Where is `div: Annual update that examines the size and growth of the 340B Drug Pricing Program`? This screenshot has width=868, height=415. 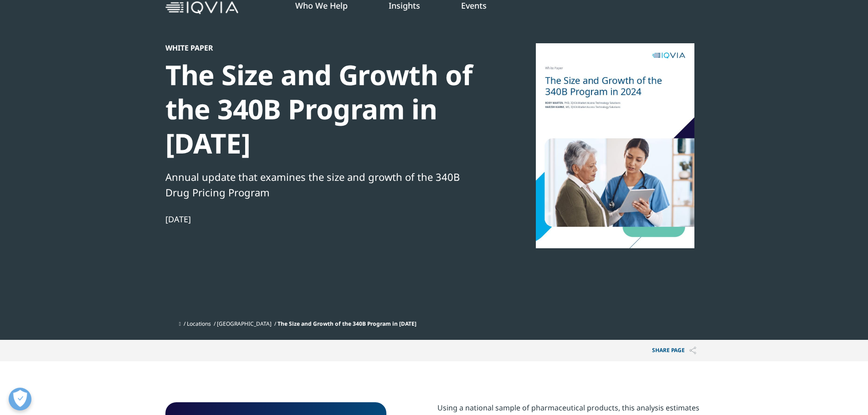 div: Annual update that examines the size and growth of the 340B Drug Pricing Program is located at coordinates (322, 185).